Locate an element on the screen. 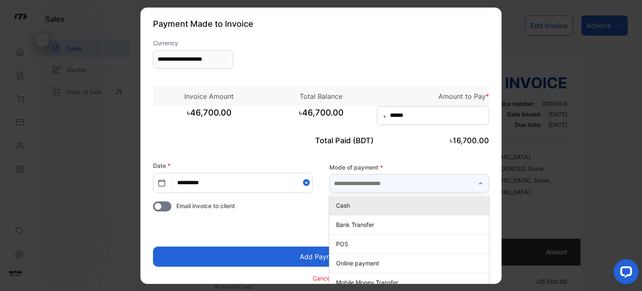  span: ৳16,700.00 is located at coordinates (470, 140).